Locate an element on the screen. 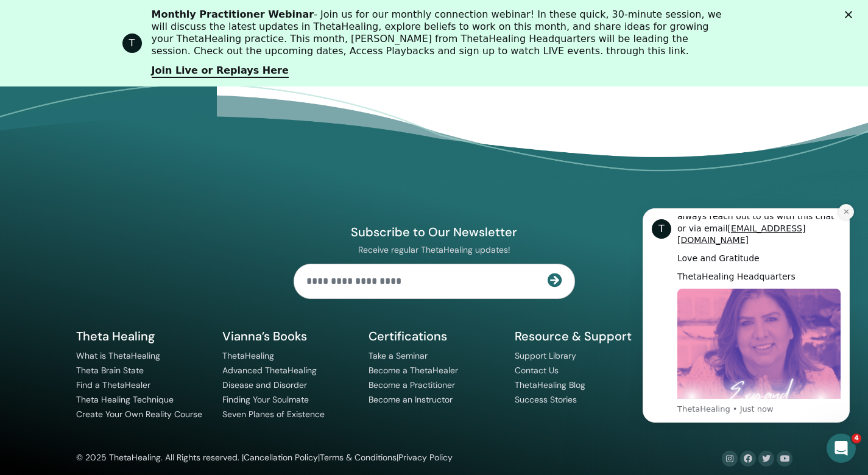 The height and width of the screenshot is (475, 868). div: Message content is located at coordinates (135, 110).